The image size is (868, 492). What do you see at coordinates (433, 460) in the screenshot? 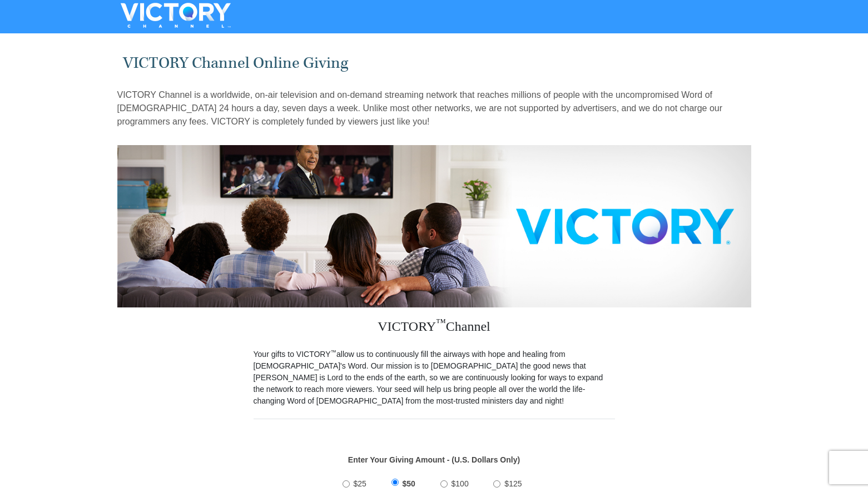
I see `strong: Enter Your Giving Amount - (U.S. Dollars Only)` at bounding box center [433, 460].